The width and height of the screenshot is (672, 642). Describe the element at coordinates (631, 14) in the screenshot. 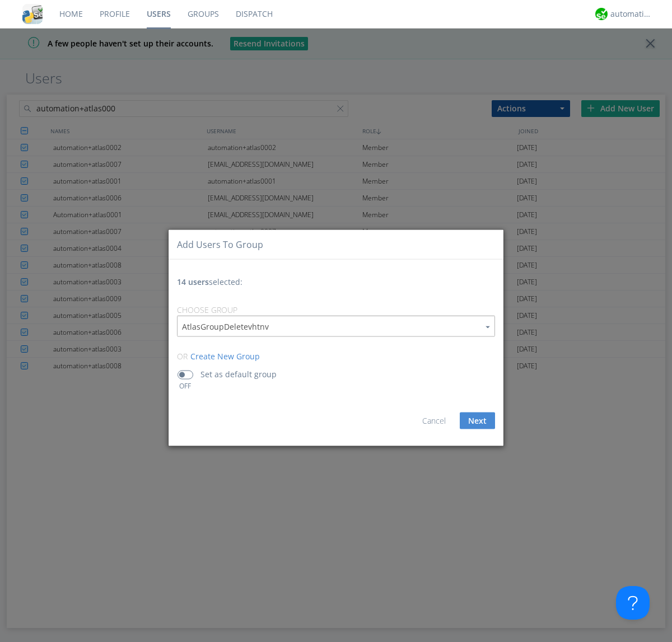

I see `div: automation+atlas` at that location.